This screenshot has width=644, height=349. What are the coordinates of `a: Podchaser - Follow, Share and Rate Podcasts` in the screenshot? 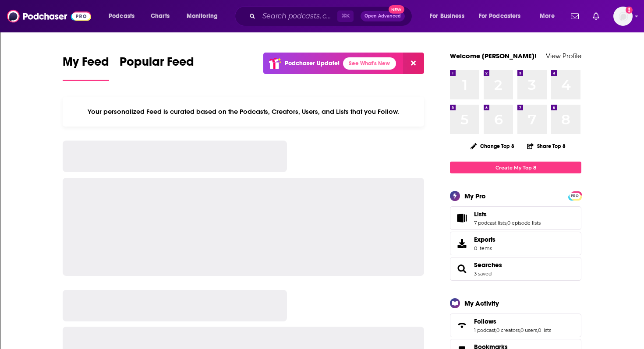 It's located at (49, 16).